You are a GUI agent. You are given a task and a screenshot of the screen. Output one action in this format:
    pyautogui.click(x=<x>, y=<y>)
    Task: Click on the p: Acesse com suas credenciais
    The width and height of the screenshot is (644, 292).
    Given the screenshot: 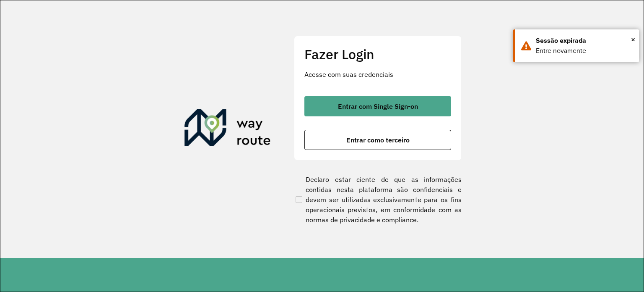 What is the action you would take?
    pyautogui.click(x=378, y=74)
    